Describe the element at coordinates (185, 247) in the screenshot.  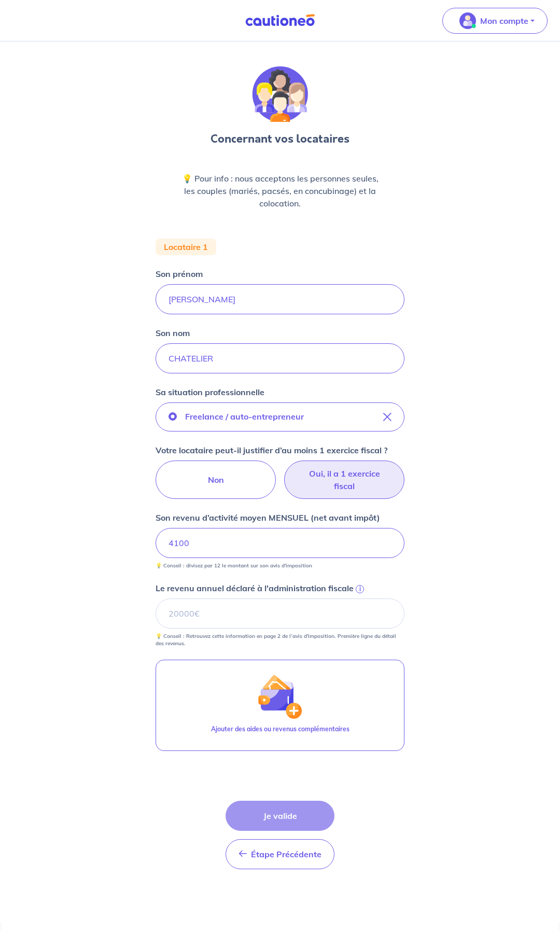
I see `div: Locataire 1` at that location.